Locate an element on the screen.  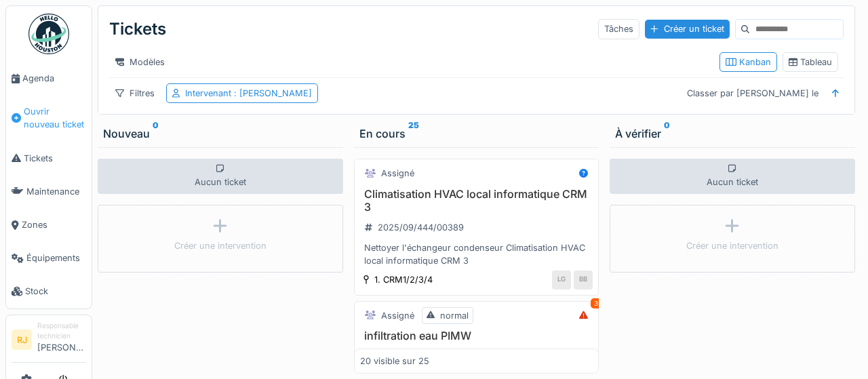
sup: 25 is located at coordinates (414, 134).